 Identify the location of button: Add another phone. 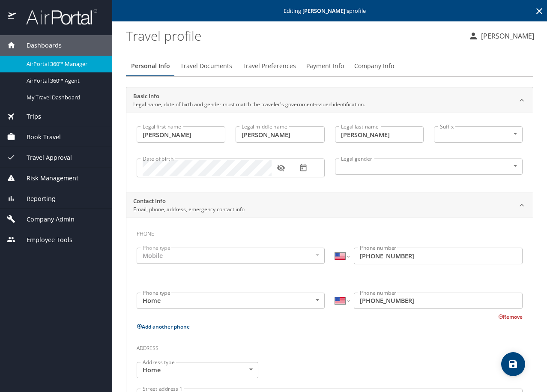
(163, 326).